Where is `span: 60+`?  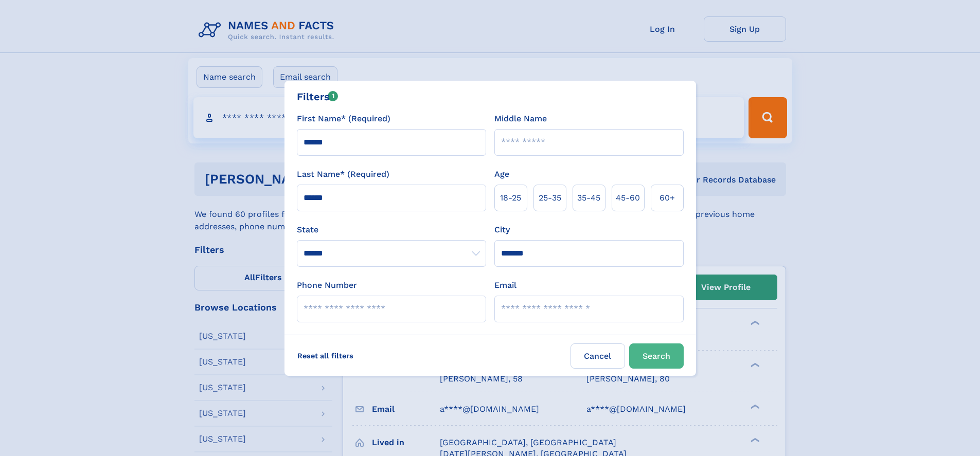
span: 60+ is located at coordinates (667, 198).